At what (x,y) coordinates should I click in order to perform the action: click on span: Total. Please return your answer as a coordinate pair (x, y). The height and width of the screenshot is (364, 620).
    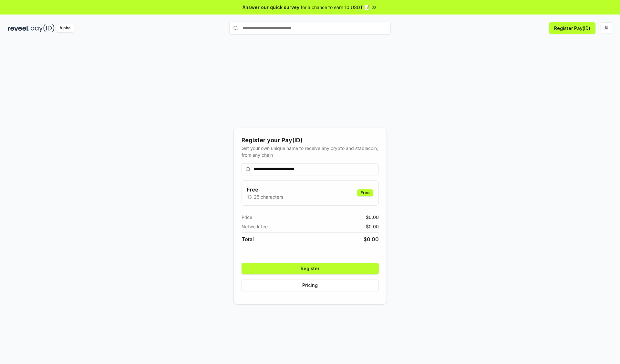
    Looking at the image, I should click on (248, 239).